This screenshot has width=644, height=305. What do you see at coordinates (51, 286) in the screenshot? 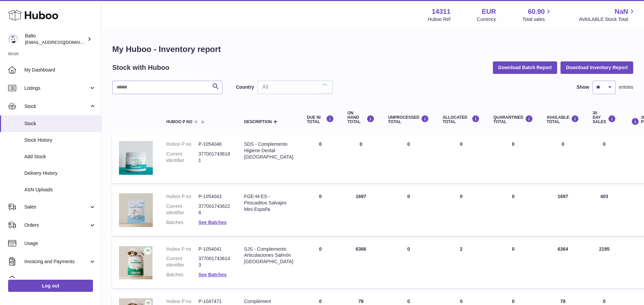
I see `a: Log out` at bounding box center [51, 286].